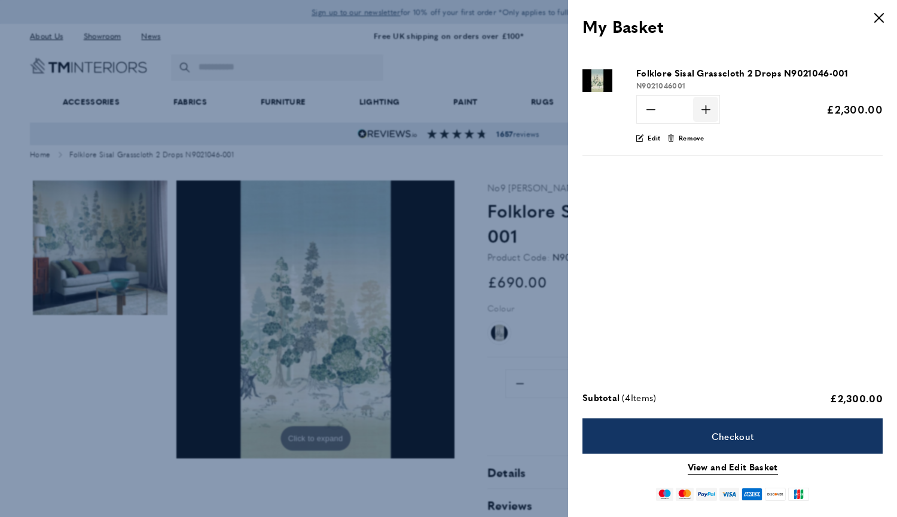 The height and width of the screenshot is (517, 897). What do you see at coordinates (706, 494) in the screenshot?
I see `img: paypal` at bounding box center [706, 494].